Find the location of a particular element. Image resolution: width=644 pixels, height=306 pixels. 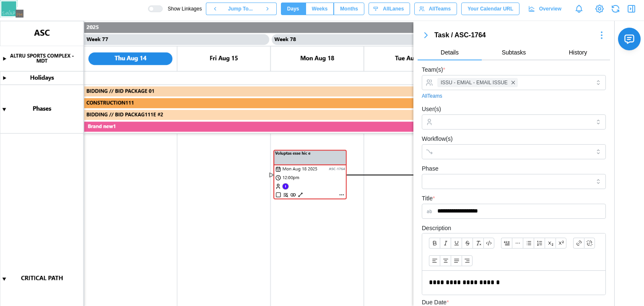

button: Remove link is located at coordinates (589, 243).